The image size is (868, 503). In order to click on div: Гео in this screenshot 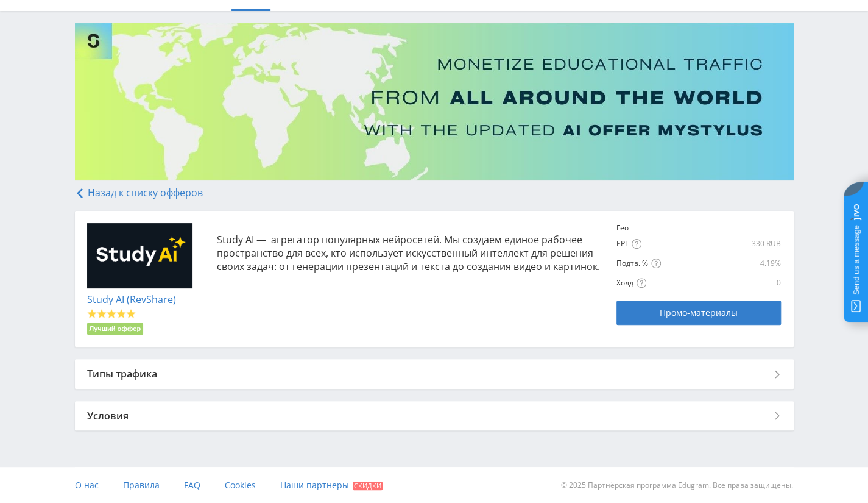, I will do `click(636, 228)`.